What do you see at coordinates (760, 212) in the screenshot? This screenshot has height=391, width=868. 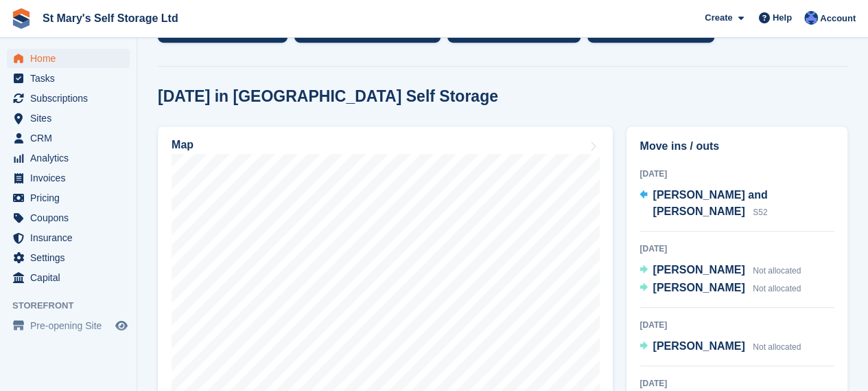 I see `span: S52` at bounding box center [760, 212].